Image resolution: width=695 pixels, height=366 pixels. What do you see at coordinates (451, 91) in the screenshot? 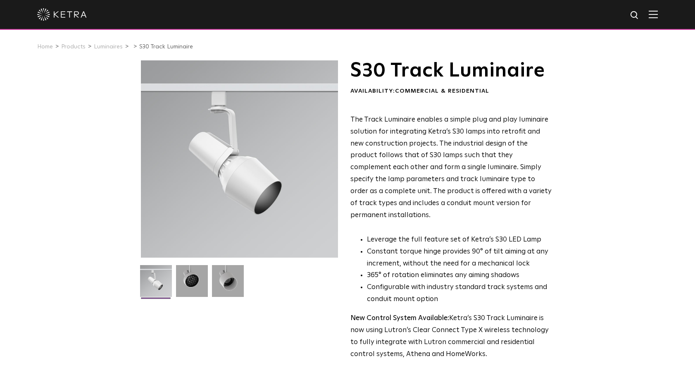
I see `div: Availability:` at bounding box center [451, 91].